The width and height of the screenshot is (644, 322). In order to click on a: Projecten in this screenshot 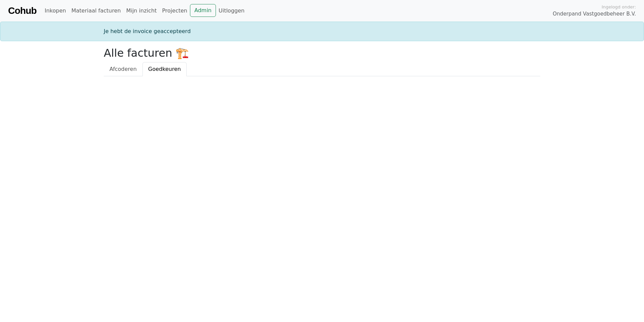, I will do `click(174, 10)`.